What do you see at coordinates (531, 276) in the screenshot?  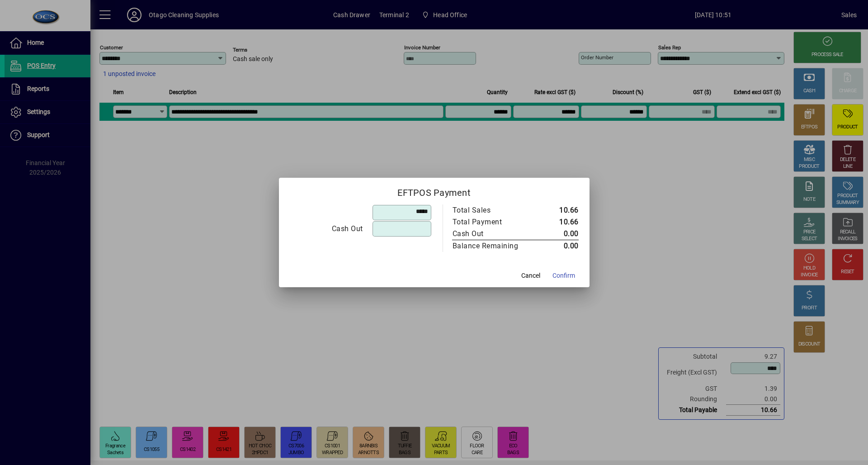 I see `span: Cancel` at bounding box center [531, 276].